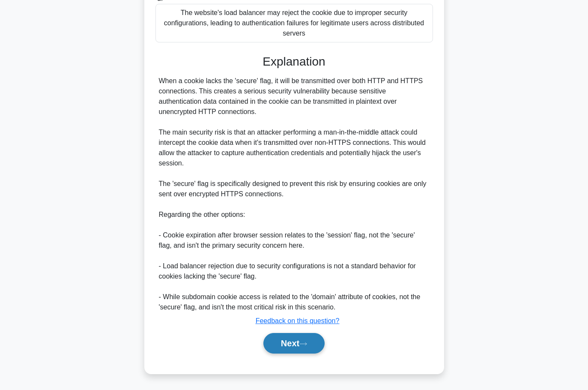  Describe the element at coordinates (294, 23) in the screenshot. I see `div: The website's load balancer may reject the cookie due to improper security configurations, leadin...` at that location.